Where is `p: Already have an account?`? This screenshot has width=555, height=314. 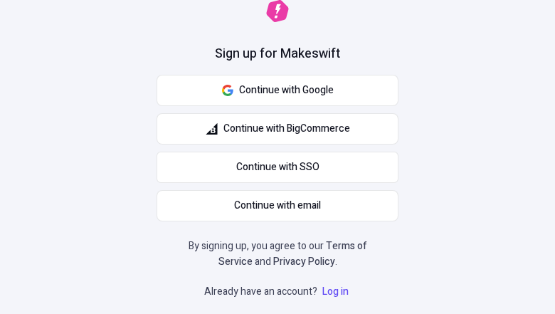 p: Already have an account? is located at coordinates (278, 292).